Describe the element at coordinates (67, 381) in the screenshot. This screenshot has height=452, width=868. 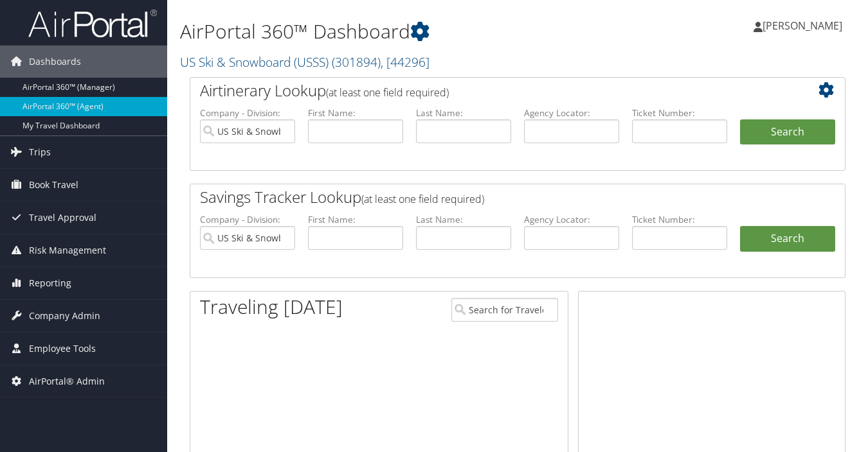
I see `span: AirPortal® Admin` at that location.